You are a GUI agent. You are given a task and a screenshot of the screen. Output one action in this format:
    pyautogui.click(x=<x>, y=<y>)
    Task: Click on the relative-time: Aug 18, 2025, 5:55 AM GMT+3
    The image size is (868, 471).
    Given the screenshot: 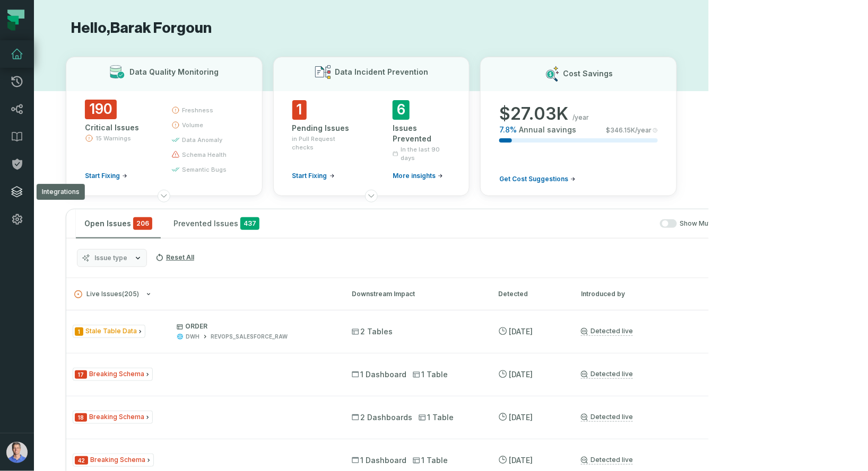 What is the action you would take?
    pyautogui.click(x=520, y=331)
    